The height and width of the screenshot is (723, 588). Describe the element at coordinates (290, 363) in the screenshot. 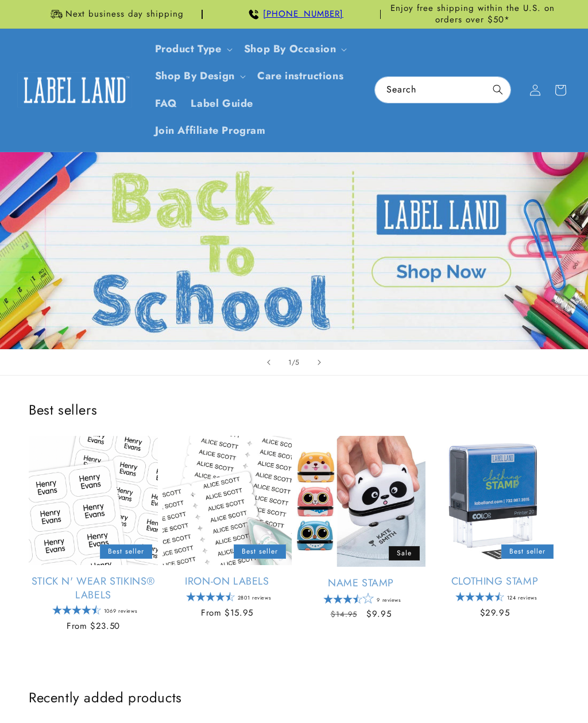

I see `span: 1` at that location.